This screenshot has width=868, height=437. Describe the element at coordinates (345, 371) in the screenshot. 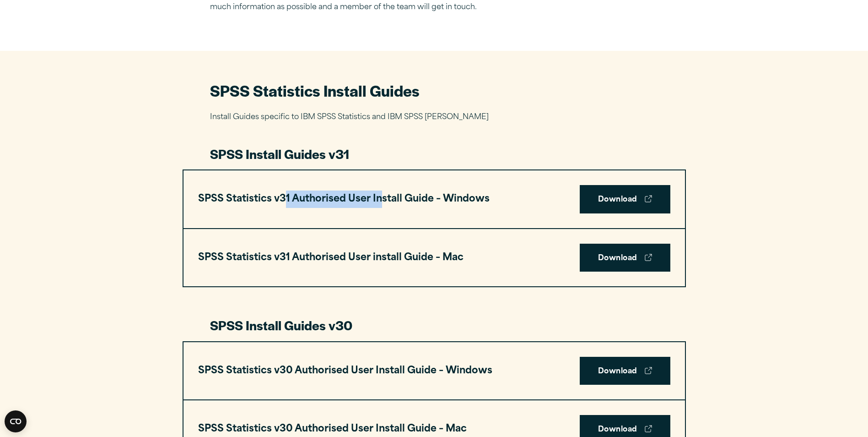

I see `h3: SPSS Statistics v30 Authorised User Install Guide – Windows` at that location.